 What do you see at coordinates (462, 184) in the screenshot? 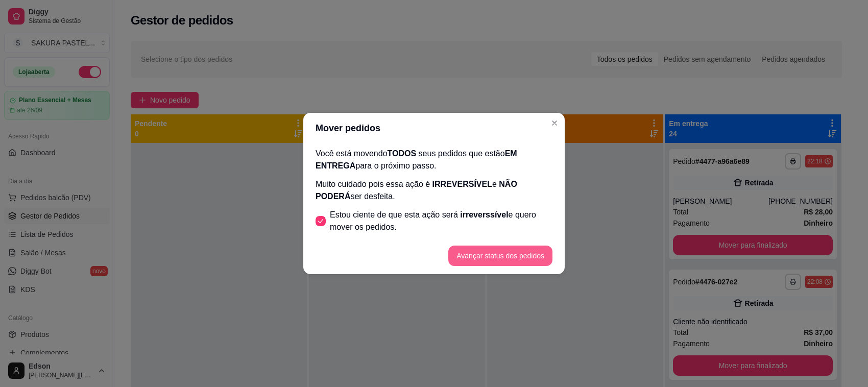
I see `span: IRREVERSÍVEL` at bounding box center [462, 184].